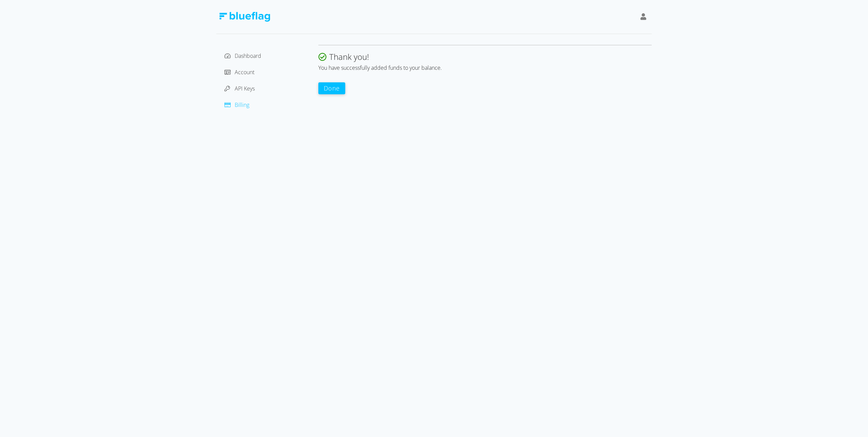  What do you see at coordinates (245, 89) in the screenshot?
I see `span: API Keys` at bounding box center [245, 89].